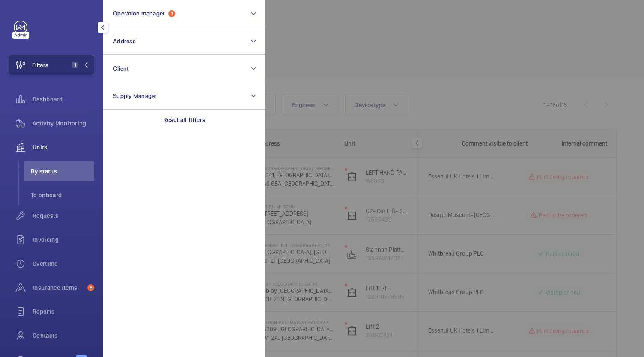 This screenshot has height=357, width=644. Describe the element at coordinates (64, 240) in the screenshot. I see `span: Invoicing` at that location.